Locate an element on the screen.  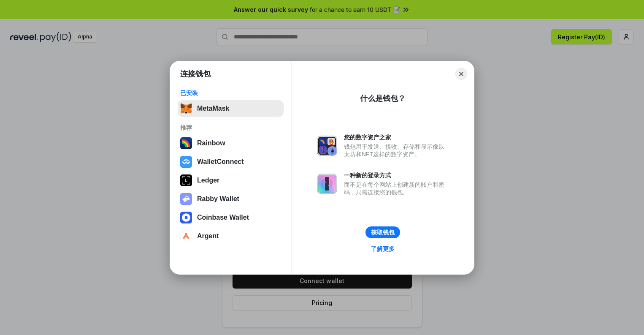
a: 了解更多 is located at coordinates (383, 249).